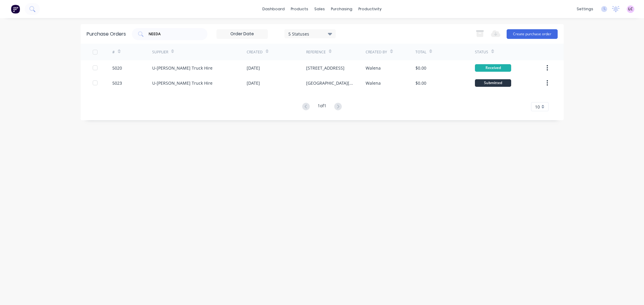 The width and height of the screenshot is (644, 305). I want to click on div: purchasing, so click(341, 9).